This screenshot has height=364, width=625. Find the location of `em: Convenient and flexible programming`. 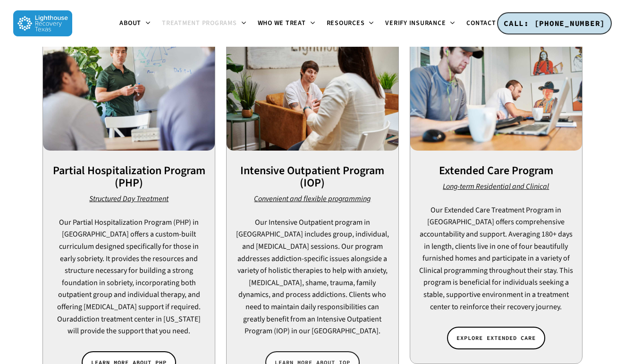

em: Convenient and flexible programming is located at coordinates (312, 199).